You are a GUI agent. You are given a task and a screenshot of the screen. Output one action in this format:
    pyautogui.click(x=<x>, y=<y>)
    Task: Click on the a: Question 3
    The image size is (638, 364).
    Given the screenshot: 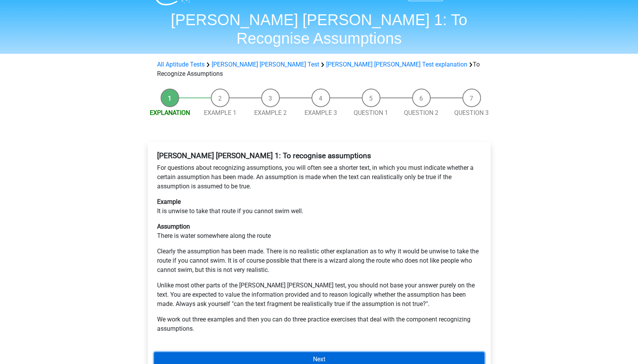 What is the action you would take?
    pyautogui.click(x=472, y=113)
    